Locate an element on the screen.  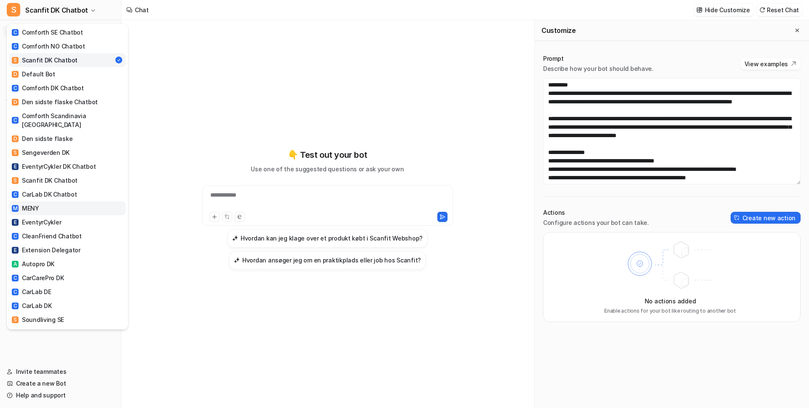
div: EventyrCykler is located at coordinates (36, 222).